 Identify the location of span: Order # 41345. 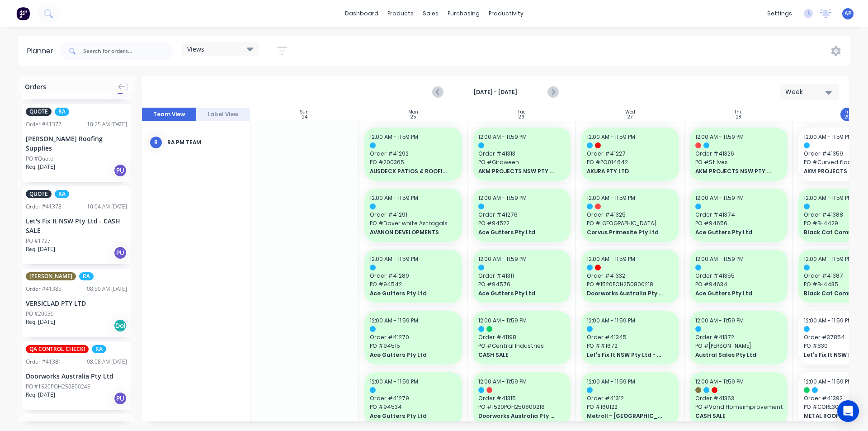
(630, 338).